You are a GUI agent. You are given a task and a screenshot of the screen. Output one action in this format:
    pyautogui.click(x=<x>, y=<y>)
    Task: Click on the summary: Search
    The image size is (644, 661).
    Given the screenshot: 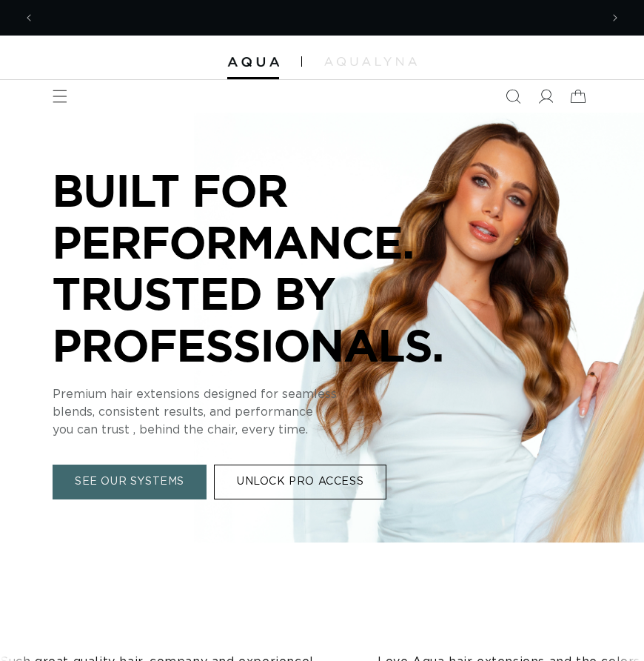 What is the action you would take?
    pyautogui.click(x=513, y=97)
    